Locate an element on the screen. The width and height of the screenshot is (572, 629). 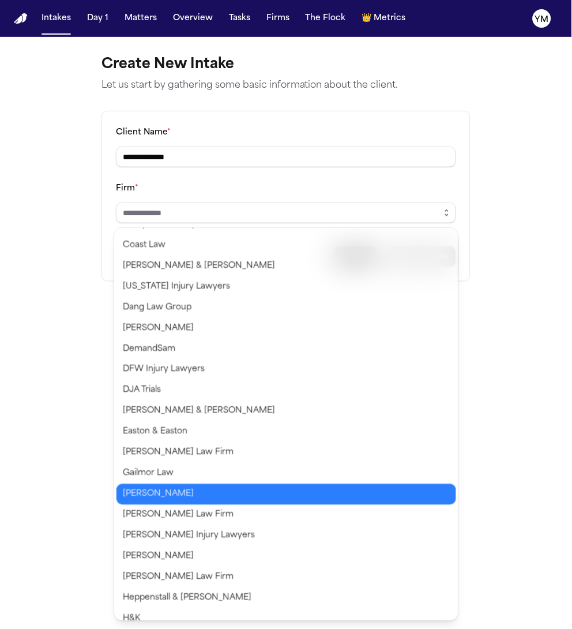
span: Coast Law is located at coordinates (145, 245).